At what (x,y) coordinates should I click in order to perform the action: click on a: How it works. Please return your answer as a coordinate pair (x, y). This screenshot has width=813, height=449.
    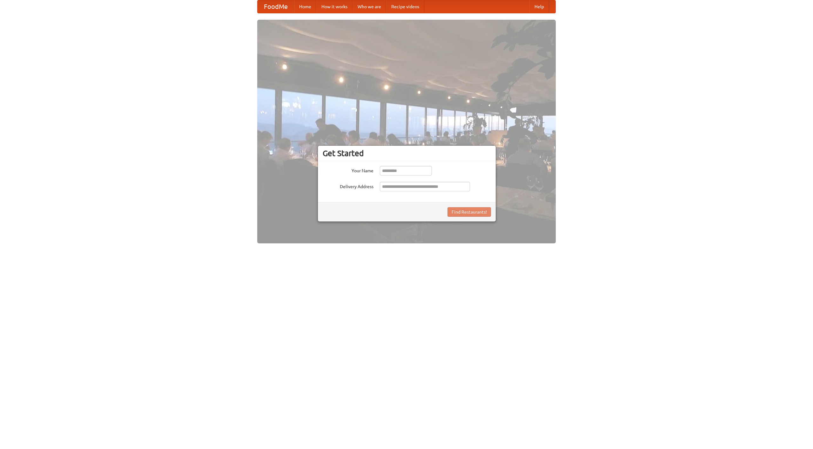
    Looking at the image, I should click on (334, 7).